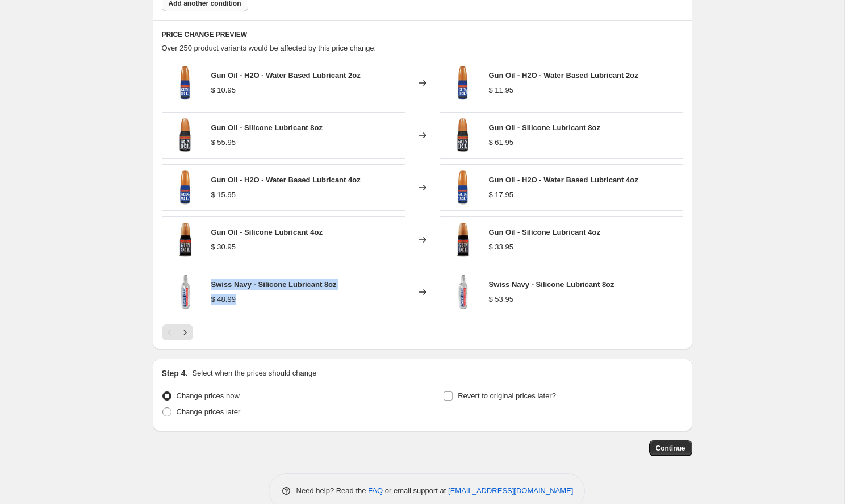 The width and height of the screenshot is (845, 504). What do you see at coordinates (670, 448) in the screenshot?
I see `button: Continue` at bounding box center [670, 448].